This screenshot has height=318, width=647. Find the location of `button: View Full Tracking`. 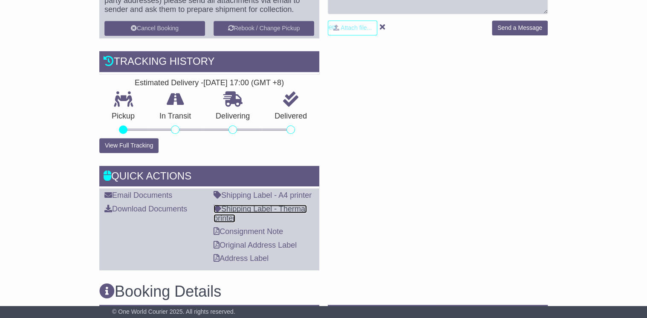

button: View Full Tracking is located at coordinates (129, 145).